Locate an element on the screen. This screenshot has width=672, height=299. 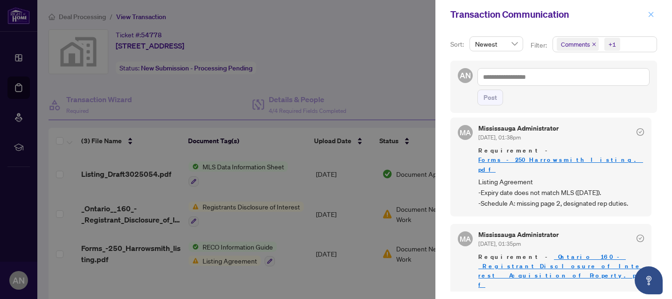
span: Newest is located at coordinates (496, 44).